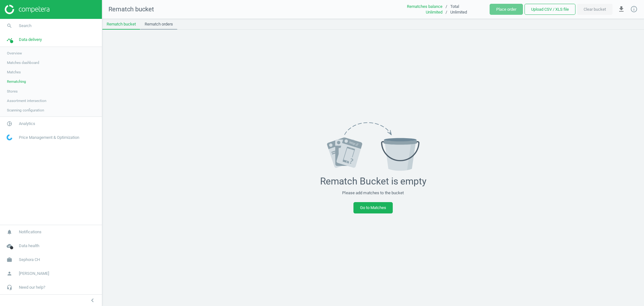  What do you see at coordinates (9, 40) in the screenshot?
I see `i: timeline` at bounding box center [9, 40].